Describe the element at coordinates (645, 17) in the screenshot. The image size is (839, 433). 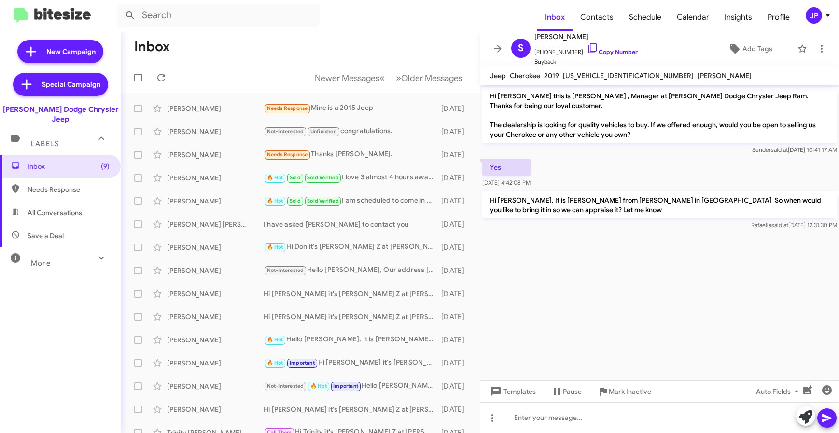
I see `a: Schedule` at that location.